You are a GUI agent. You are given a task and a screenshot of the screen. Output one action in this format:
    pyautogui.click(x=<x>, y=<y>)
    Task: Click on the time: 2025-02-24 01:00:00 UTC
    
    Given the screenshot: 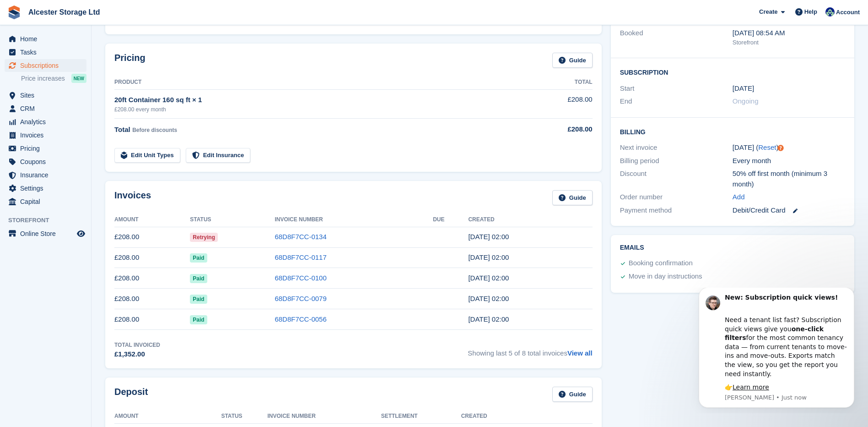 What is the action you would take?
    pyautogui.click(x=743, y=89)
    